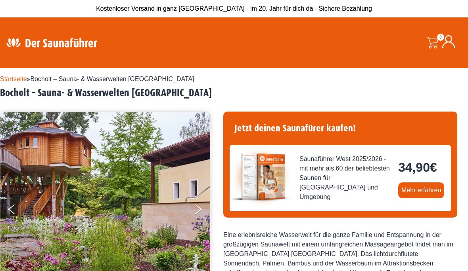 This screenshot has height=271, width=468. Describe the element at coordinates (417, 168) in the screenshot. I see `bdi: 34,90` at that location.